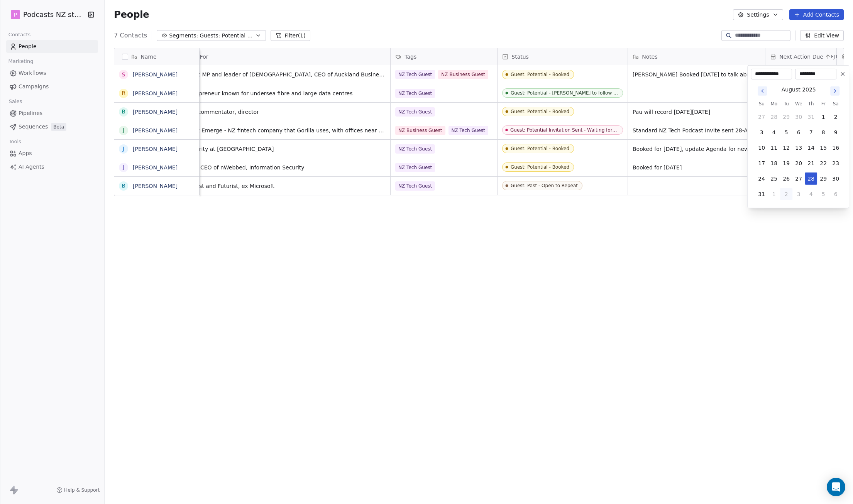 This screenshot has width=853, height=504. Describe the element at coordinates (811, 133) in the screenshot. I see `button: 7` at that location.